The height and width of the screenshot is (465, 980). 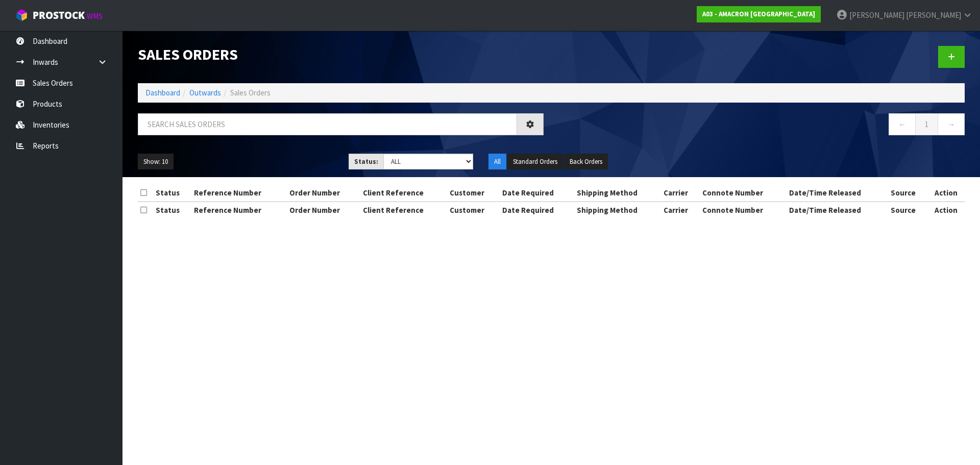 I want to click on strong: Status:, so click(x=366, y=161).